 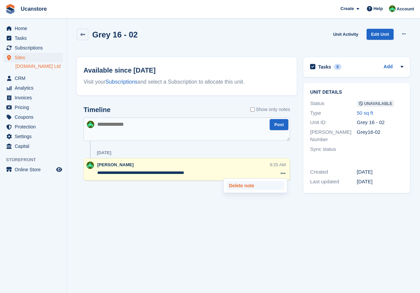 I want to click on span: Tasks, so click(x=35, y=38).